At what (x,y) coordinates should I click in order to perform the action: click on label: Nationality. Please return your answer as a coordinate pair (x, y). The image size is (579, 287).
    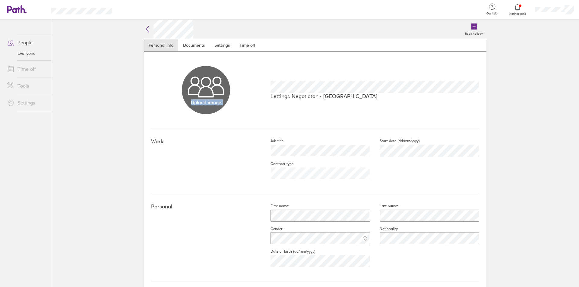
    Looking at the image, I should click on (384, 229).